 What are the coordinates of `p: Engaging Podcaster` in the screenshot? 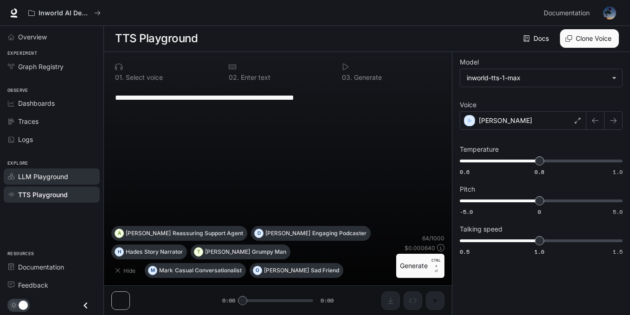 It's located at (339, 233).